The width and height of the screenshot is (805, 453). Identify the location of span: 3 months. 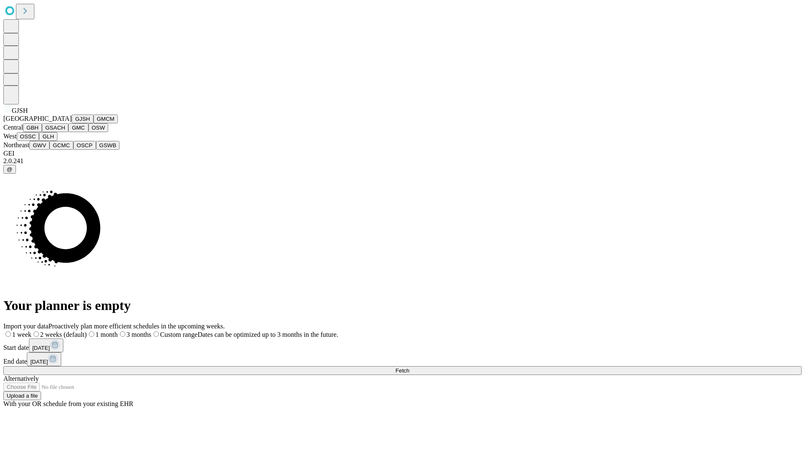
(139, 334).